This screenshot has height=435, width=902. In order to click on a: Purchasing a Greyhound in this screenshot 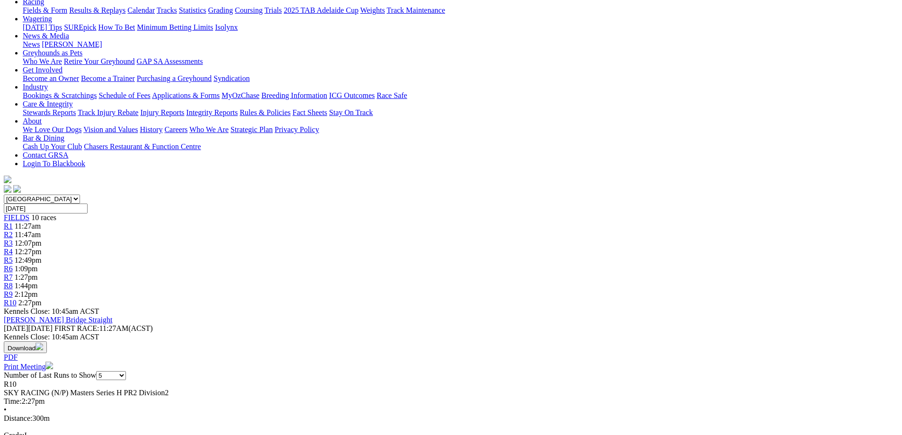, I will do `click(174, 78)`.